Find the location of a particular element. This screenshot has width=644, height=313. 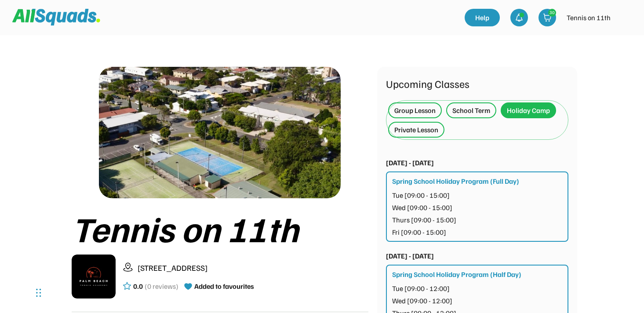

div: Holiday Camp is located at coordinates (528, 111).